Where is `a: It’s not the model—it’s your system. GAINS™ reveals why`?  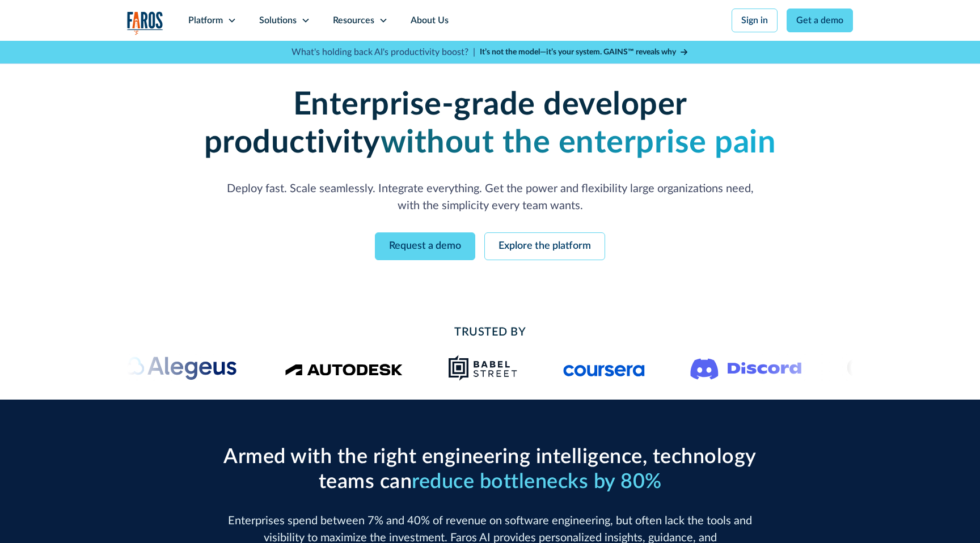
a: It’s not the model—it’s your system. GAINS™ reveals why is located at coordinates (584, 53).